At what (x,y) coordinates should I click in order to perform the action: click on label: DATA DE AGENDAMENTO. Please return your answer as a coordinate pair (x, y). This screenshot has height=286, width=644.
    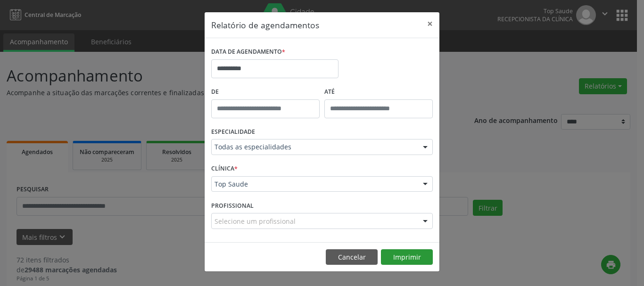
    Looking at the image, I should click on (248, 52).